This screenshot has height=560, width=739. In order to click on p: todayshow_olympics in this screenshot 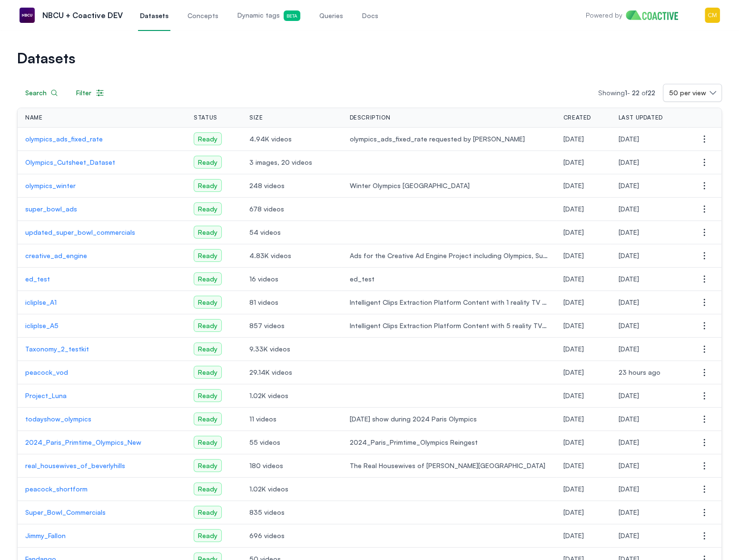, I will do `click(102, 419)`.